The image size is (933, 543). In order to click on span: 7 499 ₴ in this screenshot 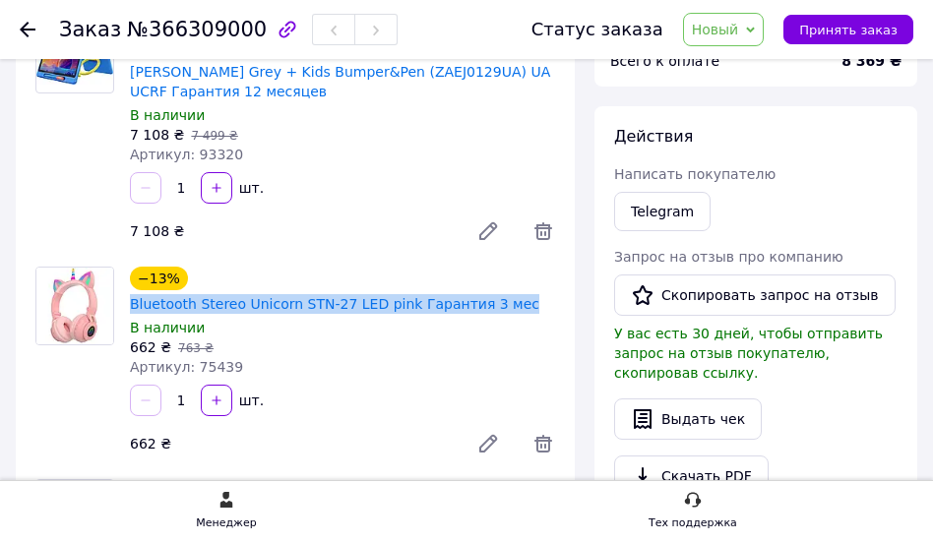, I will do `click(213, 136)`.